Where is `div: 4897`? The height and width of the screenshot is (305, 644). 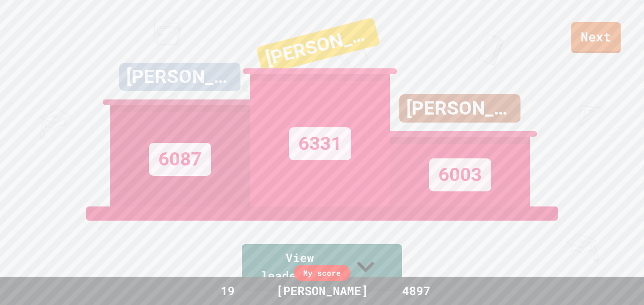 div: 4897 is located at coordinates (416, 291).